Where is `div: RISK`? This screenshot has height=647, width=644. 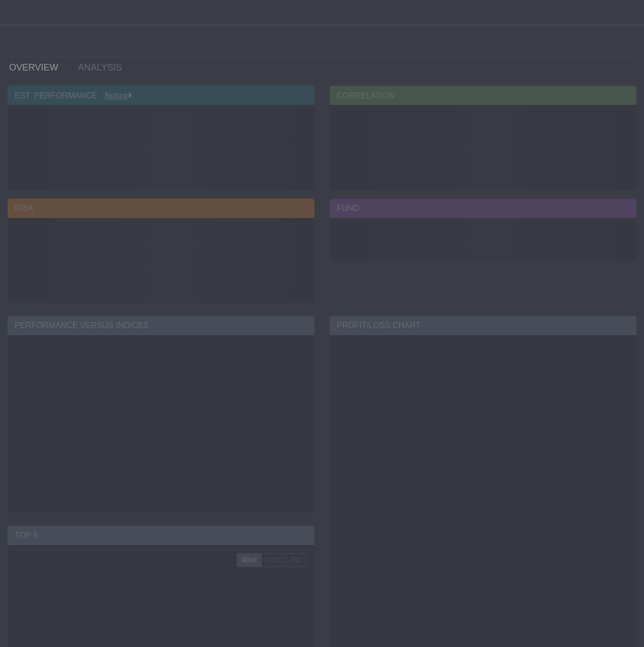 div: RISK is located at coordinates (161, 208).